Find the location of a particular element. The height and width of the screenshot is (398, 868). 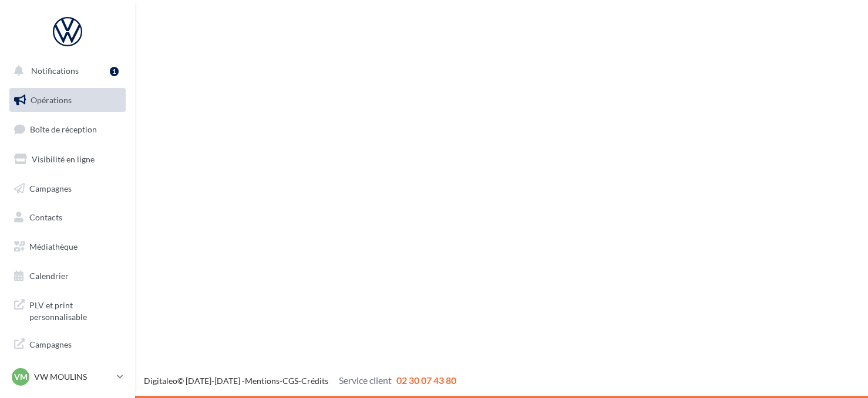

div: 1 is located at coordinates (114, 71).